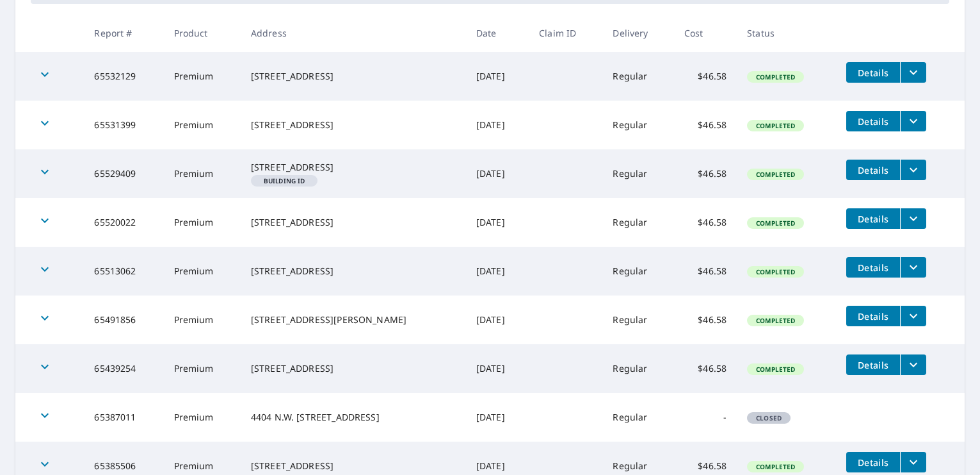 The height and width of the screenshot is (475, 980). Describe the element at coordinates (913, 121) in the screenshot. I see `button: filesDropdownBtn-65531399` at that location.